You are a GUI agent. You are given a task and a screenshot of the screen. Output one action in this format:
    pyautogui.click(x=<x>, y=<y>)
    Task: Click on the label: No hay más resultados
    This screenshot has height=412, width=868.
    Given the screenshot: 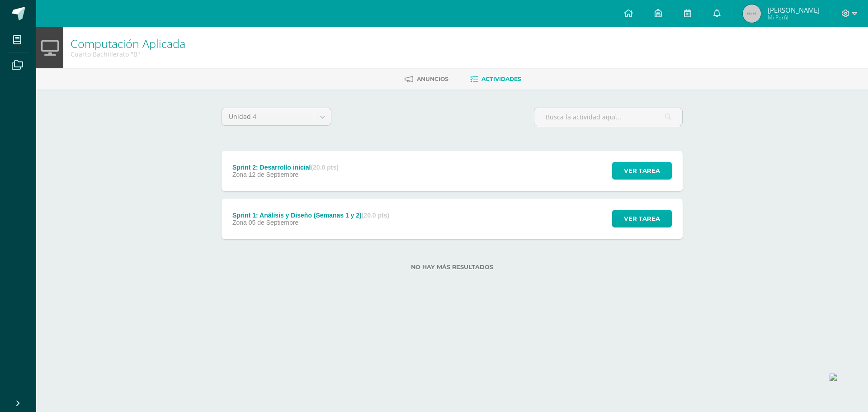 What is the action you would take?
    pyautogui.click(x=452, y=267)
    